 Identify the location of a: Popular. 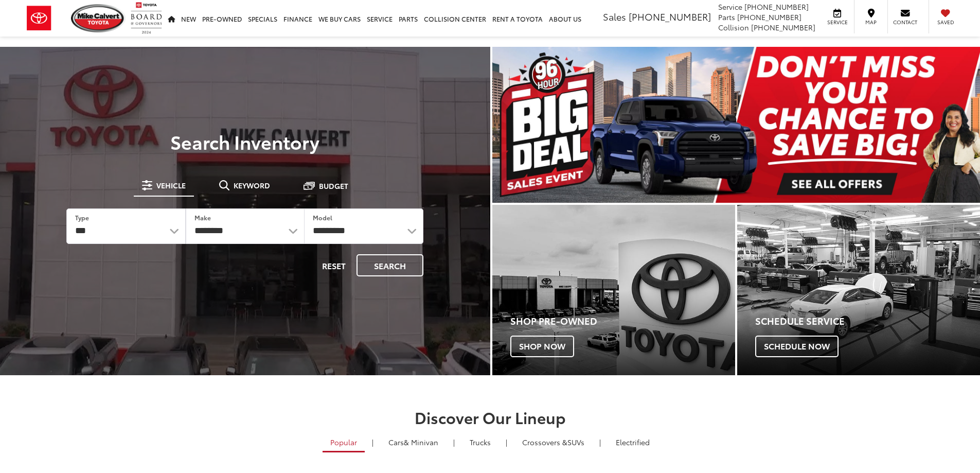
(343, 443).